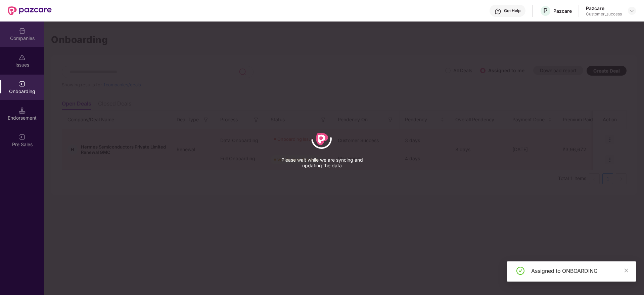  What do you see at coordinates (580, 271) in the screenshot?
I see `div: Assigned to ONBOARDING` at bounding box center [580, 271].